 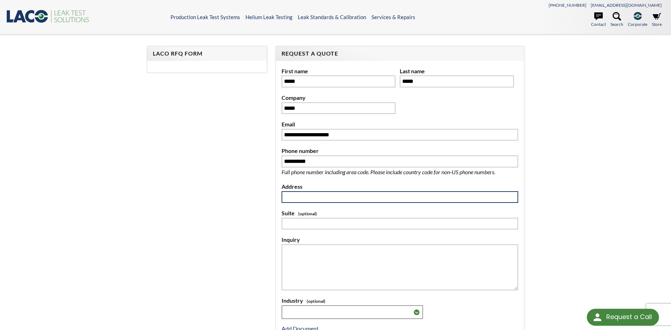 I want to click on a: Production Leak Test Systems, so click(x=205, y=17).